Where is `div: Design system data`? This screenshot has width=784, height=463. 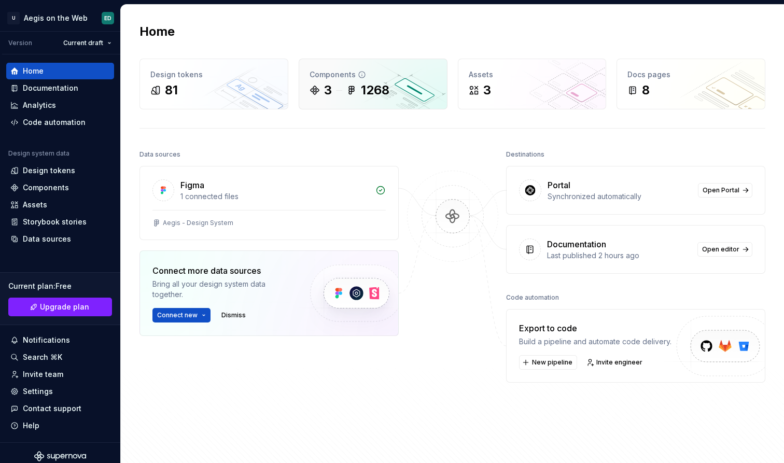
div: Design system data is located at coordinates (39, 153).